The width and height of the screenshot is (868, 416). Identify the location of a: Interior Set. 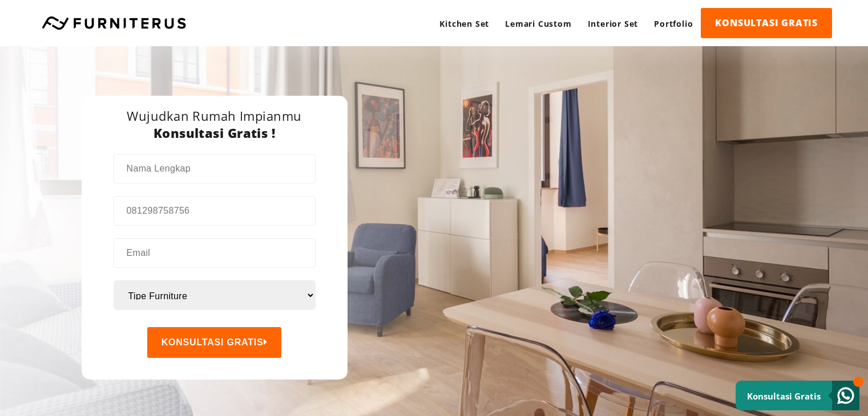
(613, 24).